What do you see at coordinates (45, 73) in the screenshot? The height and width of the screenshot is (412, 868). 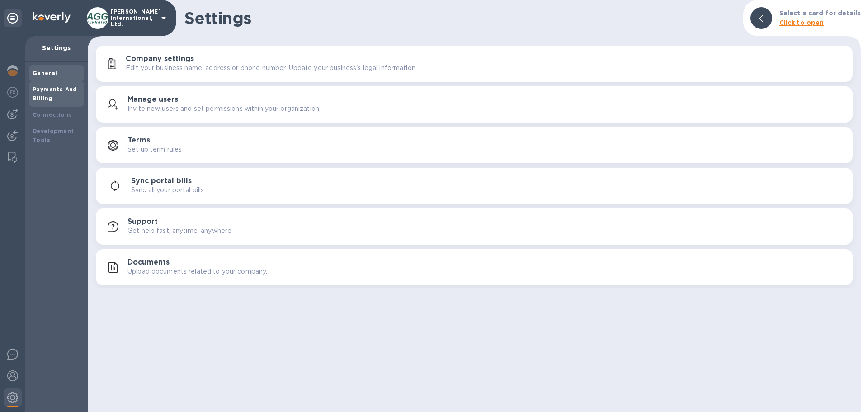 I see `b: General` at bounding box center [45, 73].